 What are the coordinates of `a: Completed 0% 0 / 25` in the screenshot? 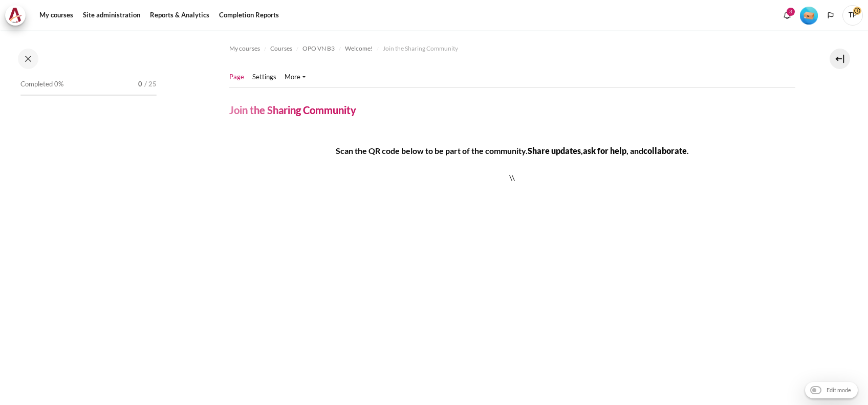 It's located at (89, 92).